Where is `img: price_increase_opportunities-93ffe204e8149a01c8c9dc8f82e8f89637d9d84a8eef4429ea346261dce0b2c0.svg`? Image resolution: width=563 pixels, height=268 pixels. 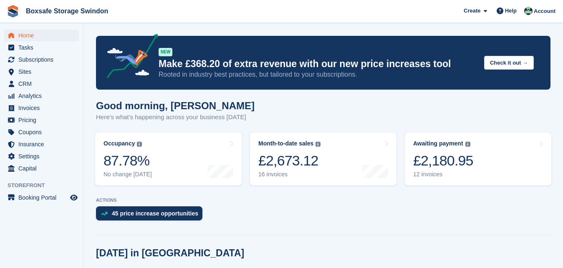
img: price_increase_opportunities-93ffe204e8149a01c8c9dc8f82e8f89637d9d84a8eef4429ea346261dce0b2c0.svg is located at coordinates (104, 214).